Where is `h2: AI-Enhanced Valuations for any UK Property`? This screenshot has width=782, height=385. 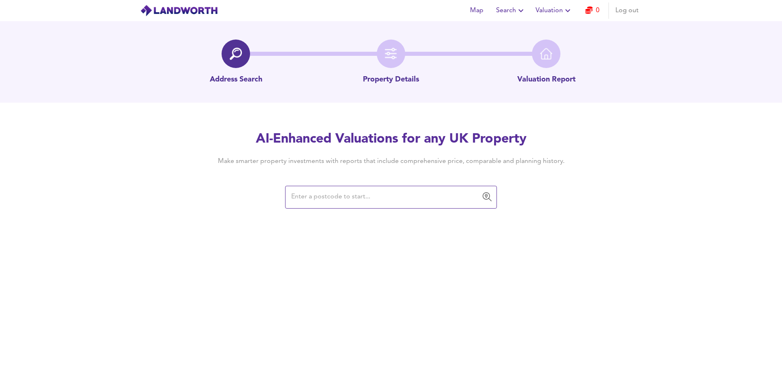
h2: AI-Enhanced Valuations for any UK Property is located at coordinates (391, 139).